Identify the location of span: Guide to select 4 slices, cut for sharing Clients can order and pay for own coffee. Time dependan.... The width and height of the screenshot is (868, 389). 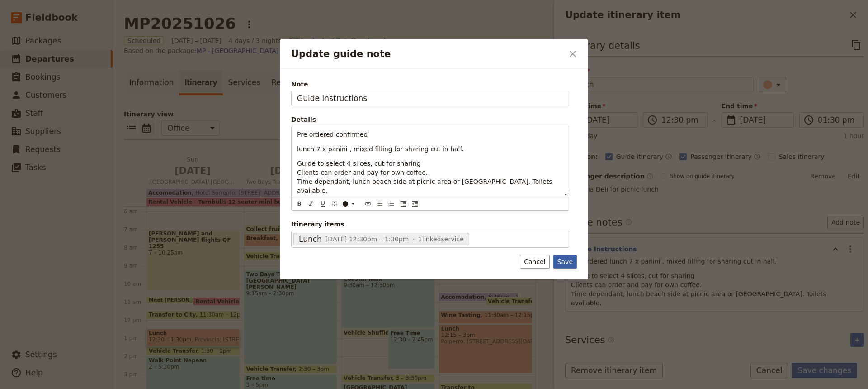
(425, 177).